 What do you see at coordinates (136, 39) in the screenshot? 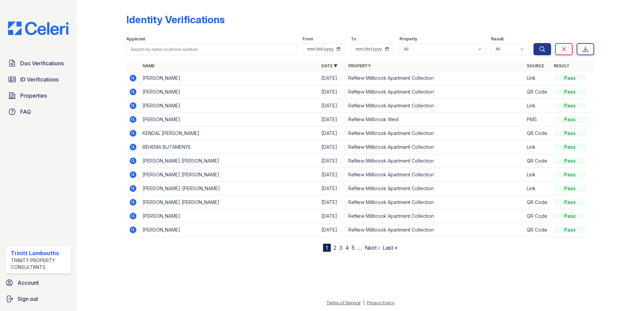
I see `label: Applicant` at bounding box center [136, 39].